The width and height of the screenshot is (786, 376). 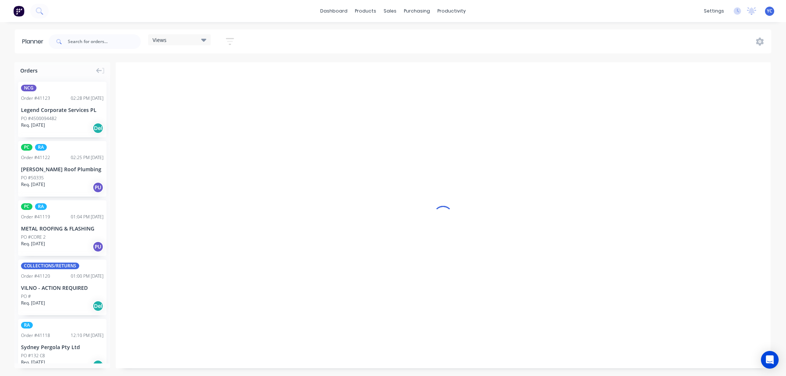 What do you see at coordinates (366, 11) in the screenshot?
I see `div: products` at bounding box center [366, 11].